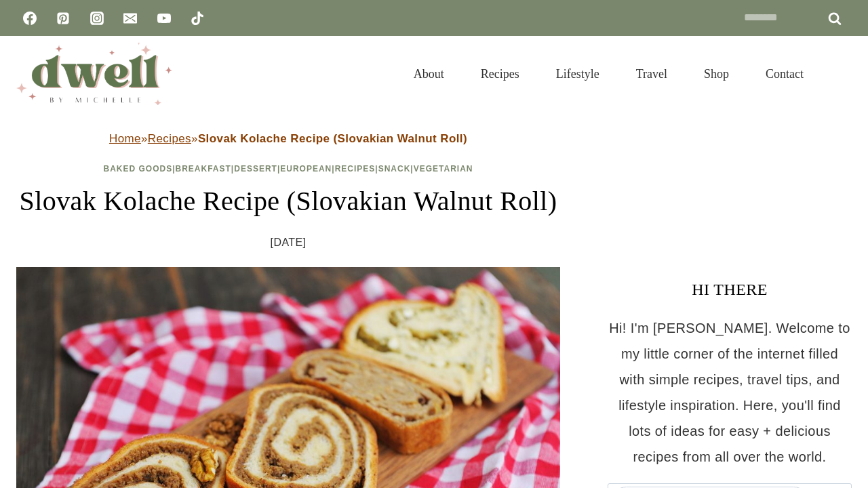 Image resolution: width=868 pixels, height=488 pixels. I want to click on a: Contact, so click(785, 74).